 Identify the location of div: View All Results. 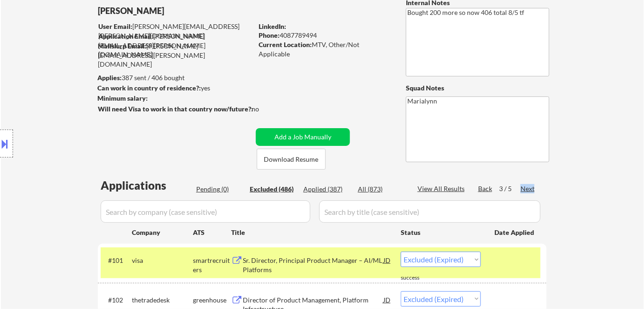
(442, 189).